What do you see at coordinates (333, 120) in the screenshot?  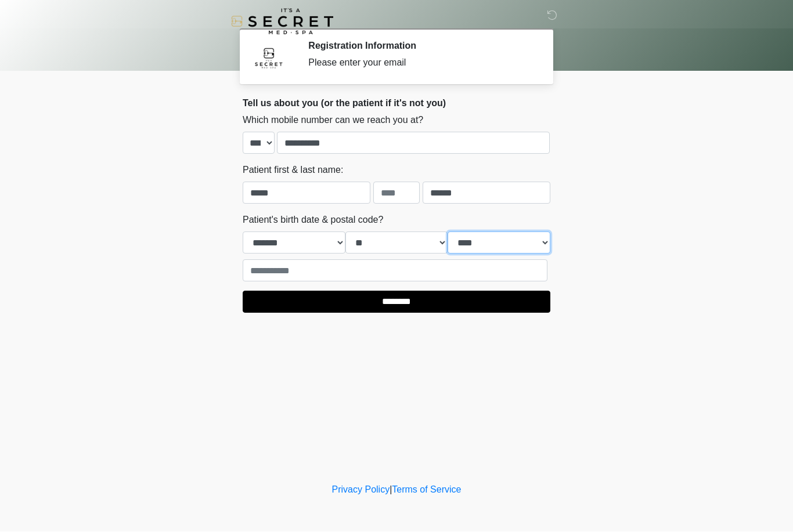 I see `label: Which mobile number can we reach you at?` at bounding box center [333, 120].